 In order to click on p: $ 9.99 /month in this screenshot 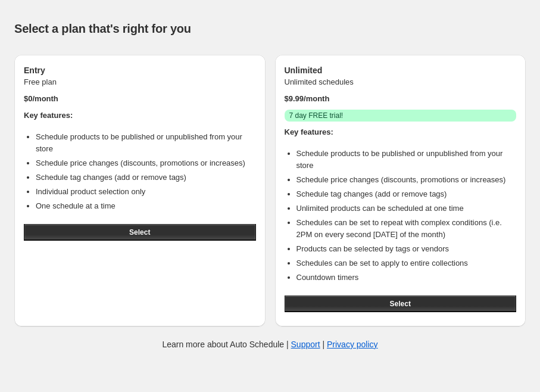, I will do `click(401, 99)`.